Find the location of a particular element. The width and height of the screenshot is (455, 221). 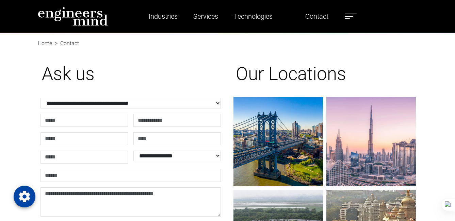

img: logo is located at coordinates (73, 16).